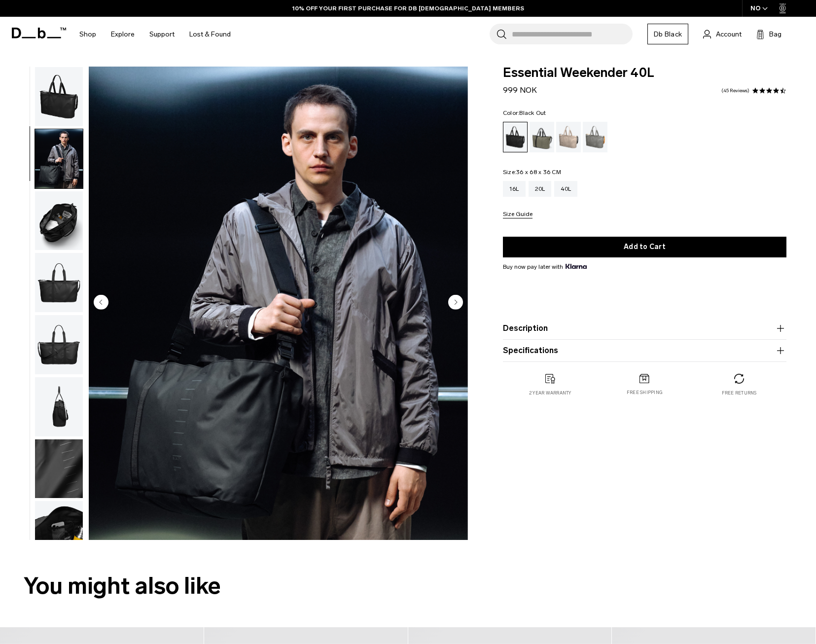  Describe the element at coordinates (542, 137) in the screenshot. I see `a: Forest Green` at that location.